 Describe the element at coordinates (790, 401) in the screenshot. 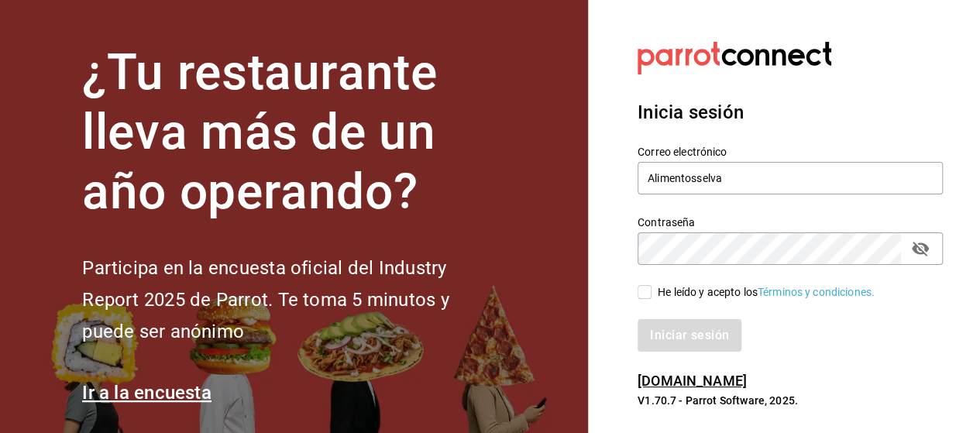

I see `p: V1.70.7 - Parrot Software, 2025.` at that location.